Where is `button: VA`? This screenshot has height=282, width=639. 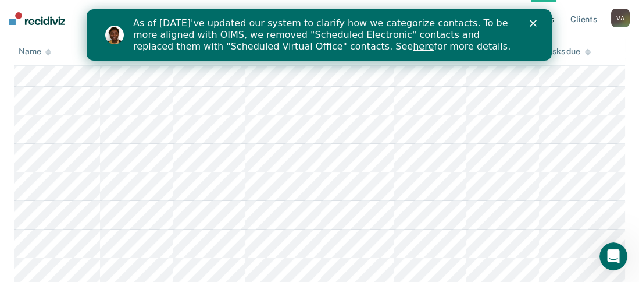
button: VA is located at coordinates (621, 18).